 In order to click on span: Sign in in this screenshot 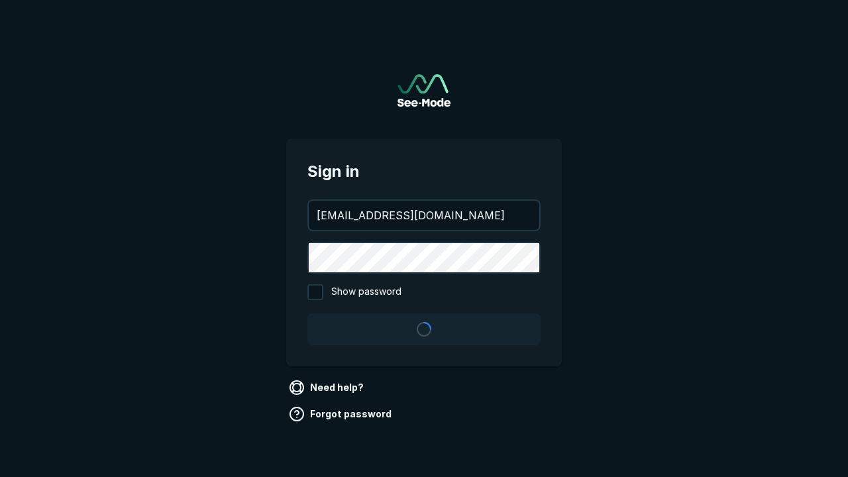, I will do `click(424, 172)`.